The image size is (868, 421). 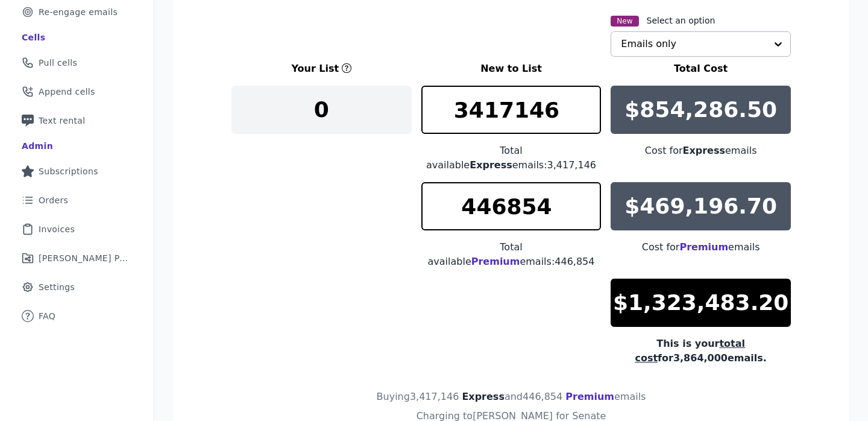 What do you see at coordinates (701, 351) in the screenshot?
I see `div: This is your for 3,864,000 emails.` at bounding box center [701, 351].